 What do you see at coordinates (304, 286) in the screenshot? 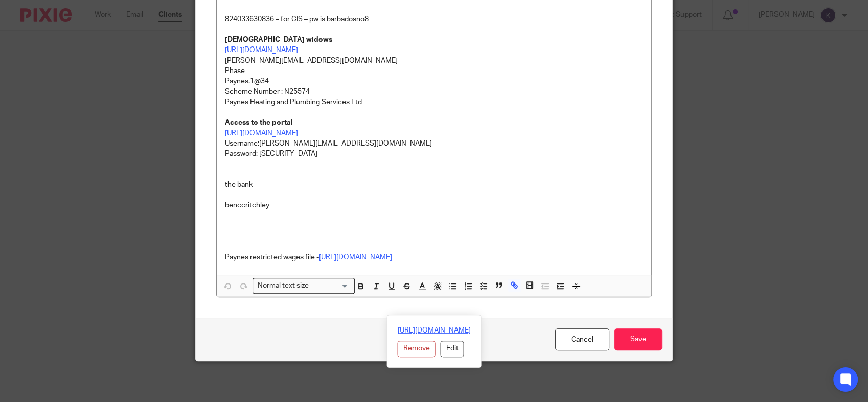
I see `div: Search for option` at bounding box center [304, 286].